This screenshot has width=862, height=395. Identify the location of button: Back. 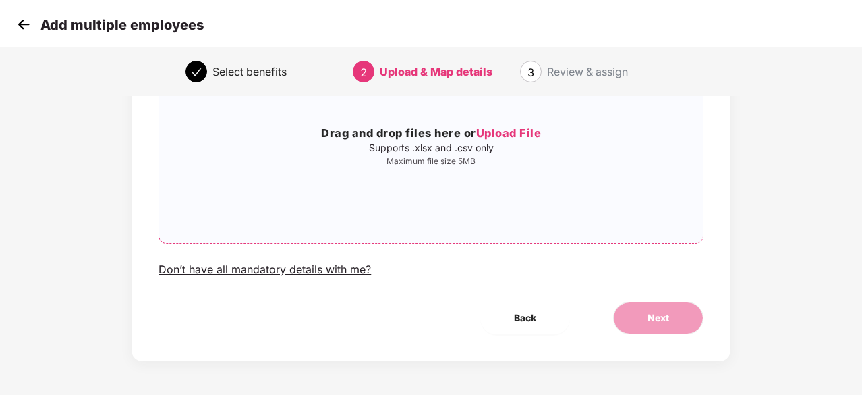
(525, 318).